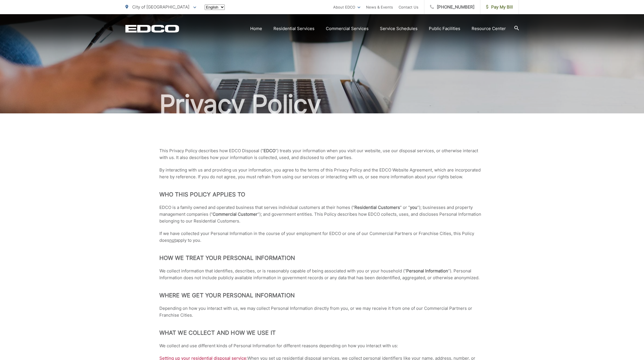 This screenshot has height=360, width=644. What do you see at coordinates (322, 274) in the screenshot?
I see `p: We collect information that identifies, describes, or is reasonably capable of being associated w...` at bounding box center [322, 274].